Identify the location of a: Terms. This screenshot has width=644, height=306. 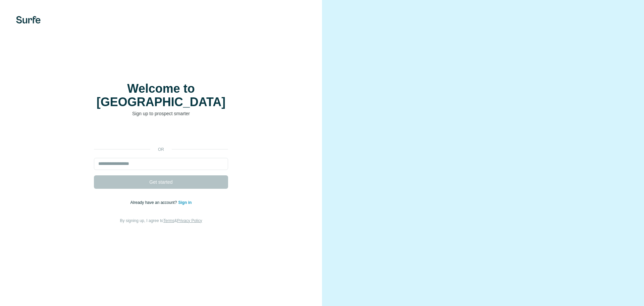
(169, 221).